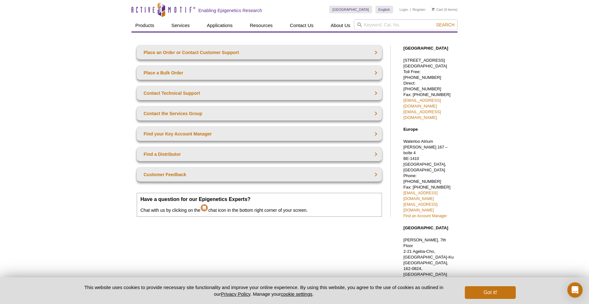 Image resolution: width=589 pixels, height=304 pixels. I want to click on a: Contact the Services Group, so click(259, 114).